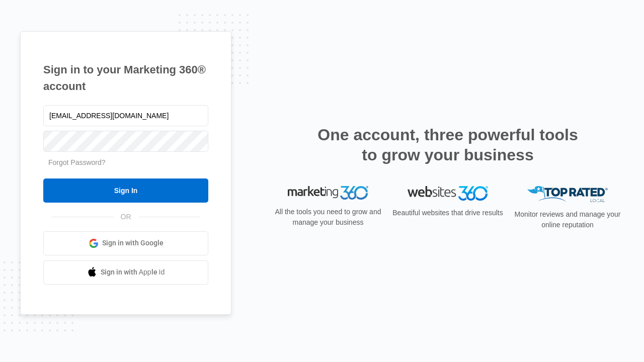 This screenshot has height=362, width=644. I want to click on span: Sign in with Google, so click(133, 242).